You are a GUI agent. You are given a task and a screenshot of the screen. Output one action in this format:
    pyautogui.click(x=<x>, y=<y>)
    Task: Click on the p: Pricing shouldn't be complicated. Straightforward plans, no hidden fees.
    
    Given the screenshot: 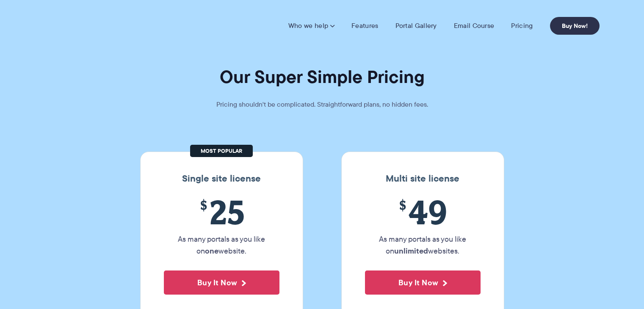 What is the action you would take?
    pyautogui.click(x=322, y=104)
    